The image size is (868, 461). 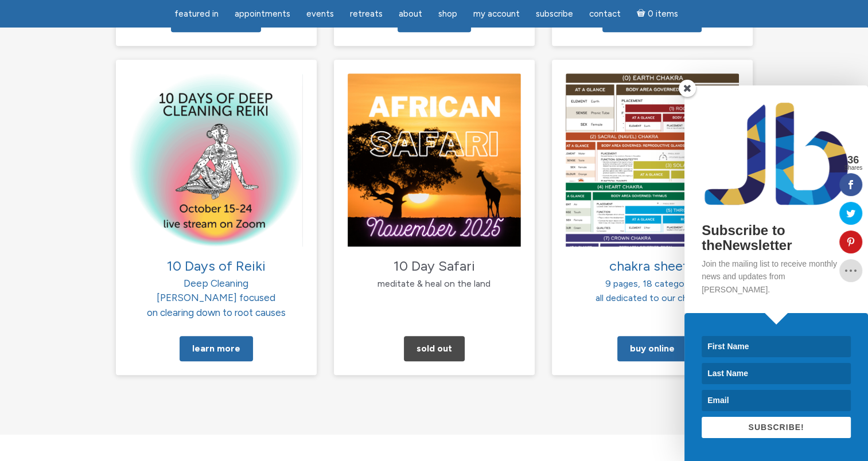 What do you see at coordinates (496, 14) in the screenshot?
I see `span: My Account` at bounding box center [496, 14].